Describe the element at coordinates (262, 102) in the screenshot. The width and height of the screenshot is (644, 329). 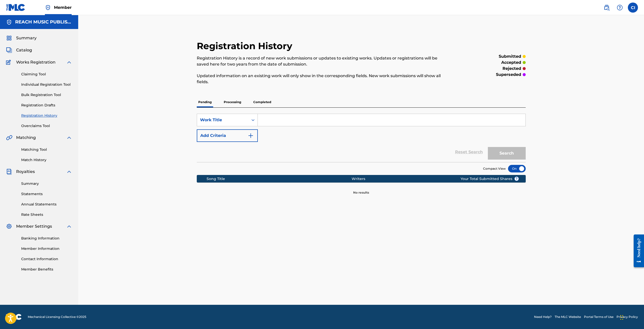
I see `p: Completed` at that location.